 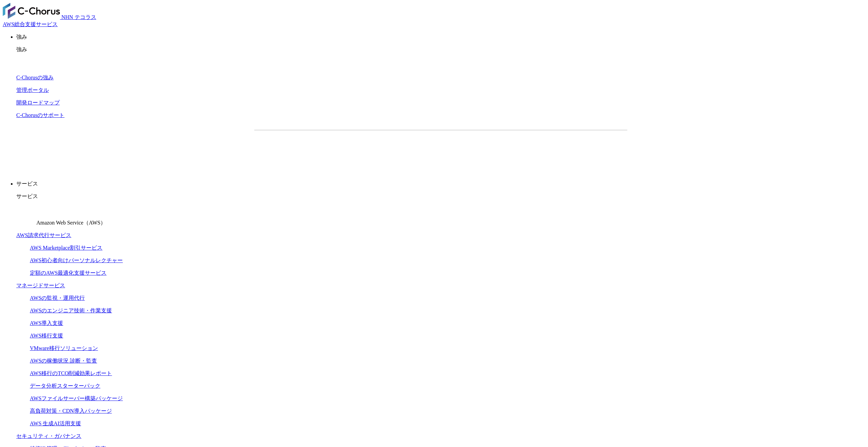 I want to click on a: 資料を請求する, so click(x=383, y=150).